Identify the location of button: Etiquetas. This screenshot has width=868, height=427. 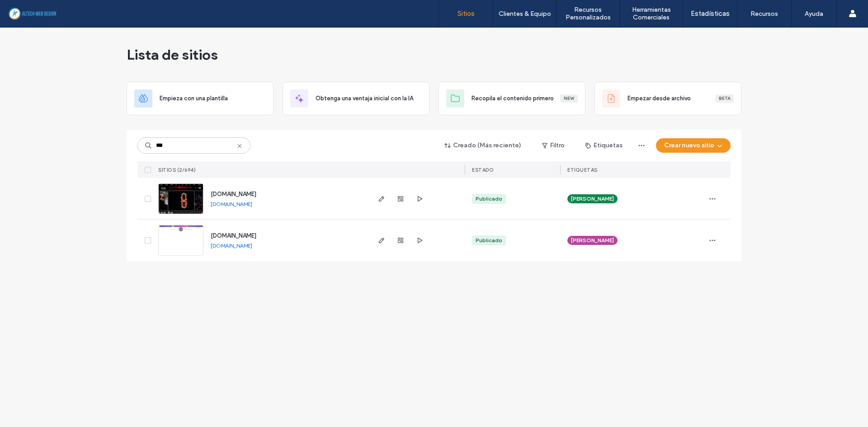
(604, 145).